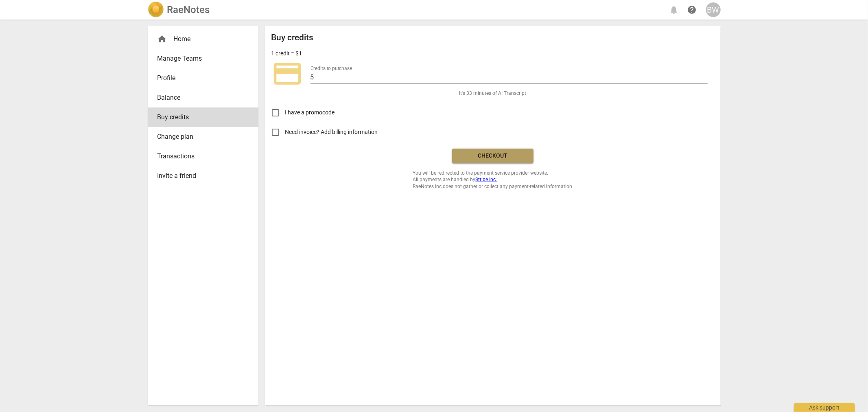 The width and height of the screenshot is (868, 412). What do you see at coordinates (493, 180) in the screenshot?
I see `span: You will be redirected to the payment service provider website. All payments are handled by RaeNo...` at bounding box center [493, 180].